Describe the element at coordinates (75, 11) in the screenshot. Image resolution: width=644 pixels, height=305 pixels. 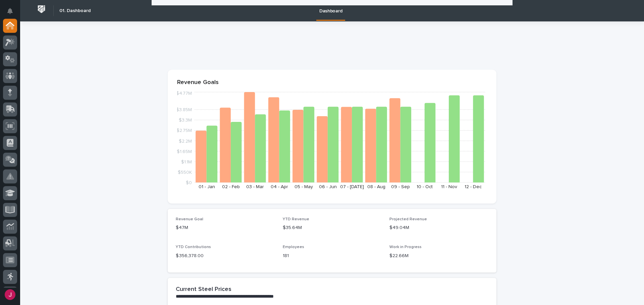
I see `h2: 01. Dashboard` at that location.